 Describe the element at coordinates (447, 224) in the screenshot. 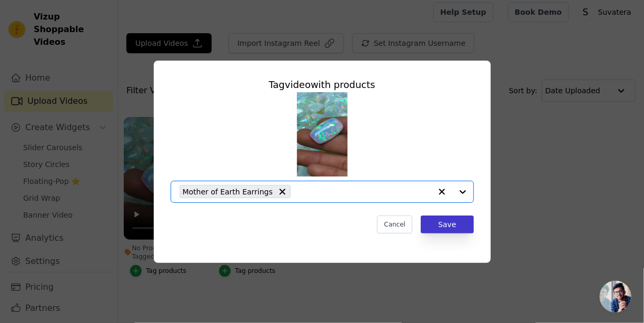

I see `button: Save` at that location.